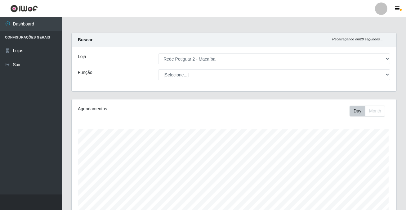  I want to click on img: CoreUI Logo, so click(24, 8).